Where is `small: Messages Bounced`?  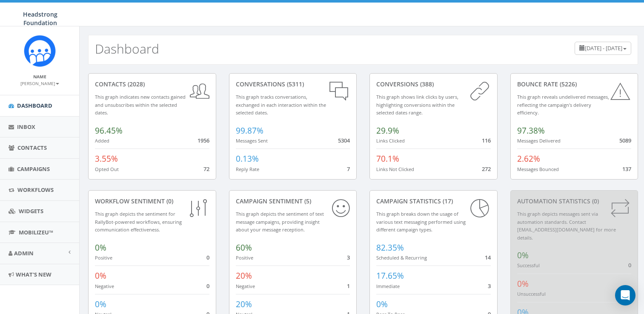 small: Messages Bounced is located at coordinates (538, 169).